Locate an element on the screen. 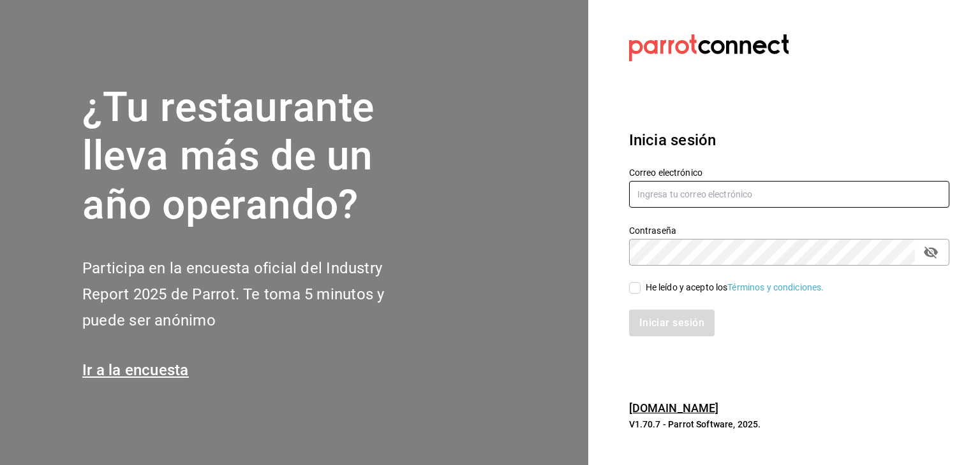 The width and height of the screenshot is (980, 465). input: Ingresa tu correo electrónico is located at coordinates (789, 194).